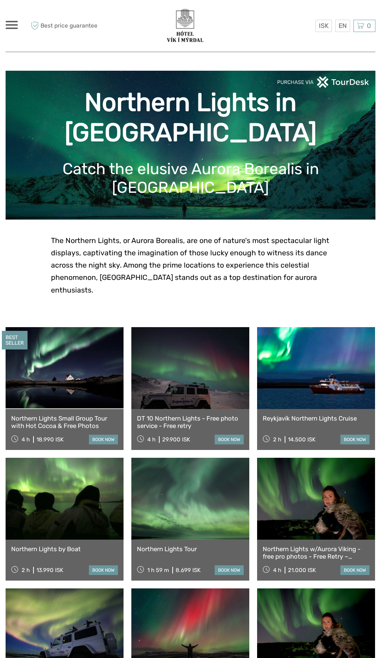  I want to click on div: 29.900 ISK, so click(176, 439).